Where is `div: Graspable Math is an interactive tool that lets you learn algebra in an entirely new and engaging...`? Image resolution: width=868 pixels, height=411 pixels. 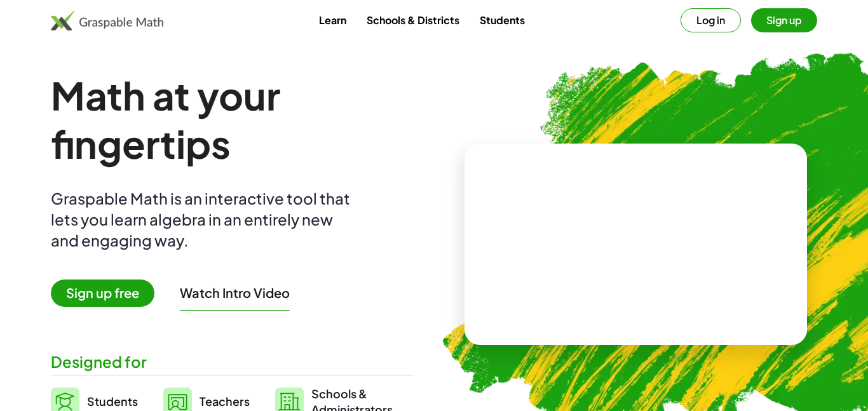
div: Graspable Math is an interactive tool that lets you learn algebra in an entirely new and engaging... is located at coordinates (203, 219).